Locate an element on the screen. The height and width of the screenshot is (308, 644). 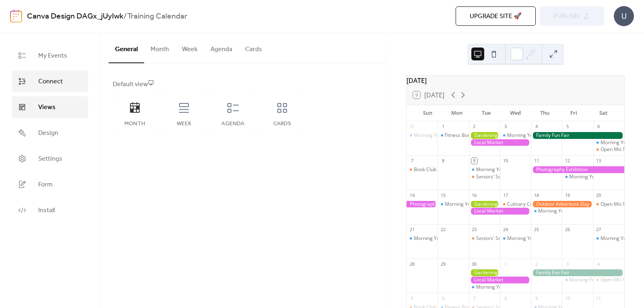
span: Settings is located at coordinates (50, 159).